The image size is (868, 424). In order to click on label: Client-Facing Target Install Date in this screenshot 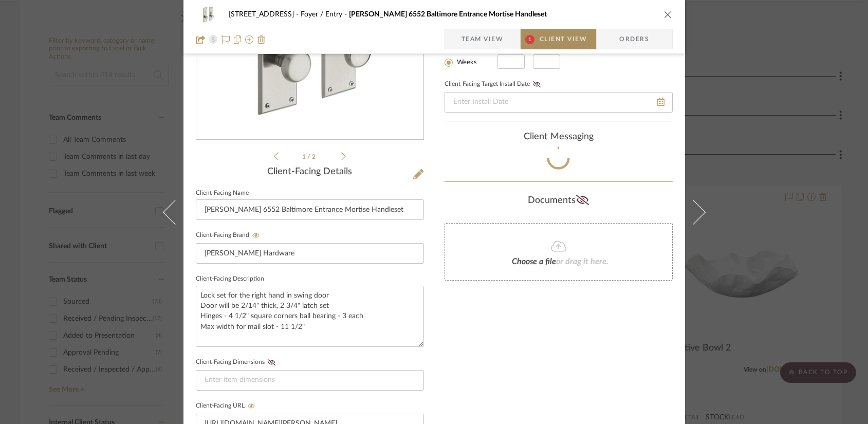, I will do `click(494, 84)`.